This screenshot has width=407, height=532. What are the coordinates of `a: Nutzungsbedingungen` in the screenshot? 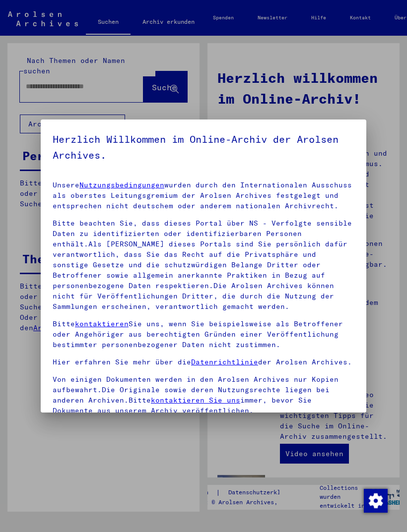 It's located at (122, 185).